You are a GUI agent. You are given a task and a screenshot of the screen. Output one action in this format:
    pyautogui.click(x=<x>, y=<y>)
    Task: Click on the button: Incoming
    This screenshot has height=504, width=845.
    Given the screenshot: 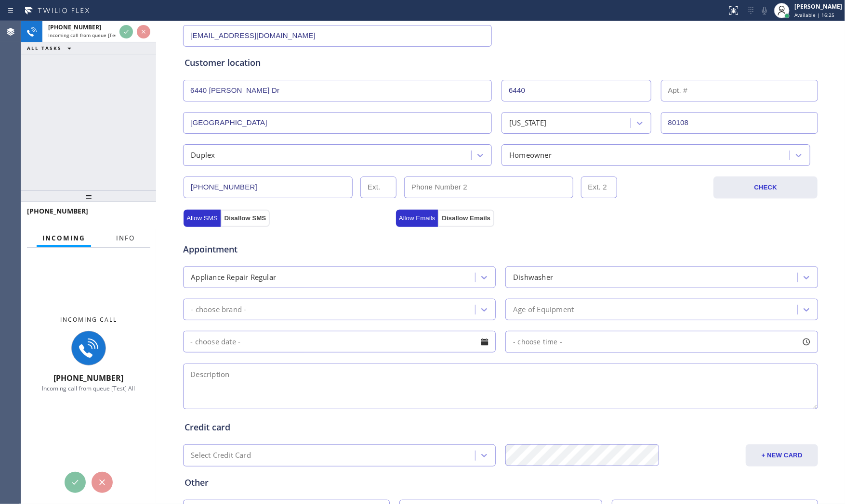 What is the action you would take?
    pyautogui.click(x=64, y=238)
    